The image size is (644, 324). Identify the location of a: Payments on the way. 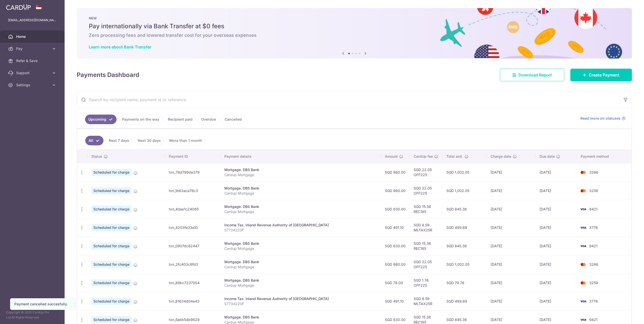
(141, 120).